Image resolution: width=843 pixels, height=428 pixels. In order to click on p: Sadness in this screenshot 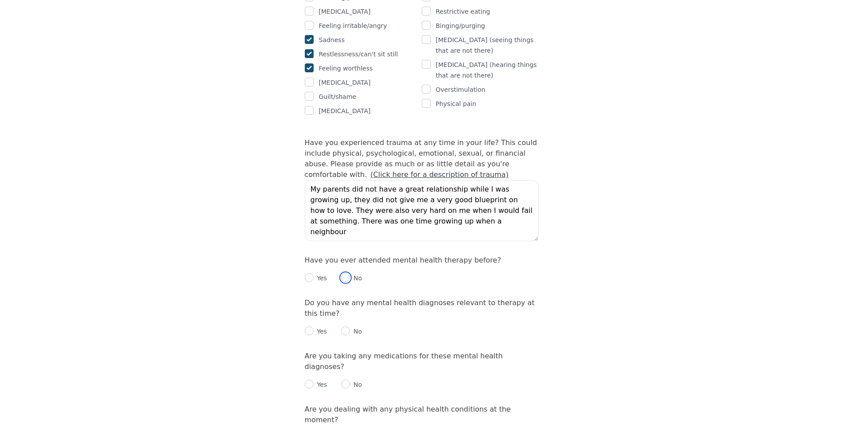, I will do `click(332, 40)`.